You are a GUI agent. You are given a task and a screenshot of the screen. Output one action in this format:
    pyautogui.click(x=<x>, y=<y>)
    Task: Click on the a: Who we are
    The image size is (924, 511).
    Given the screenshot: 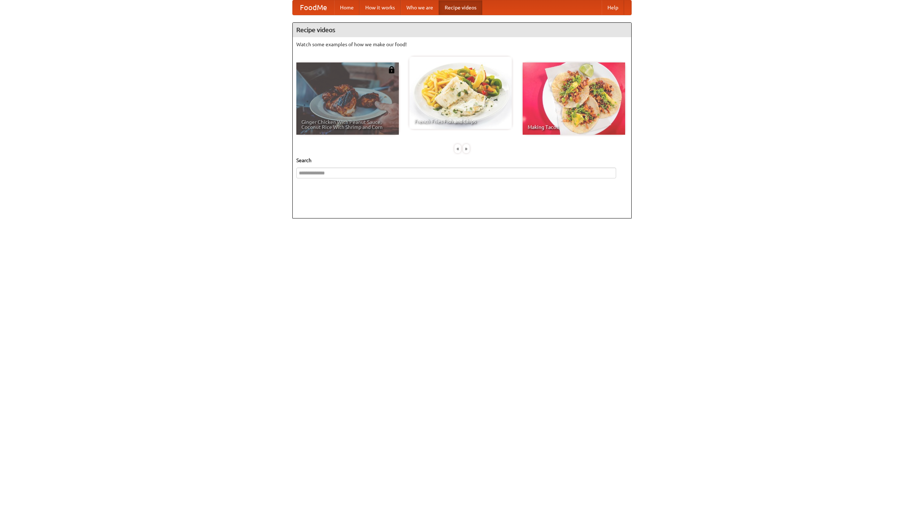 What is the action you would take?
    pyautogui.click(x=420, y=8)
    